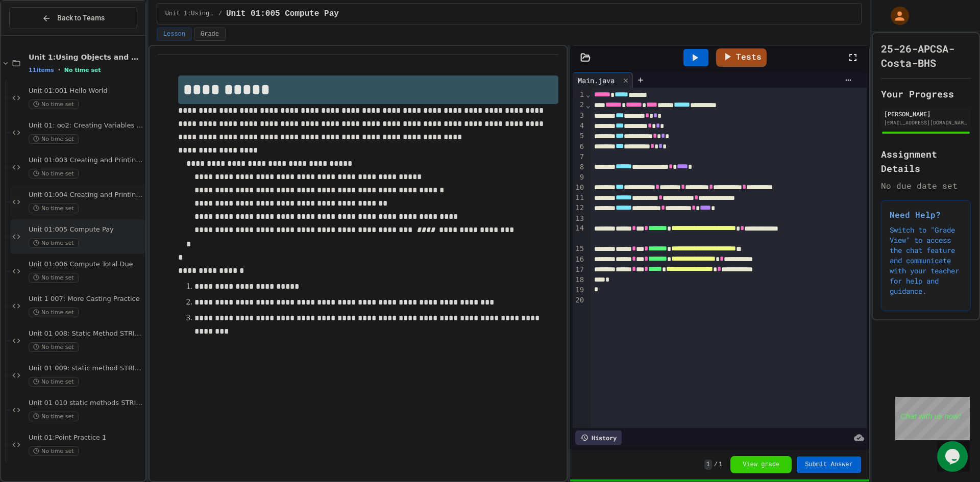  What do you see at coordinates (829, 465) in the screenshot?
I see `span: Submit Answer` at bounding box center [829, 465].